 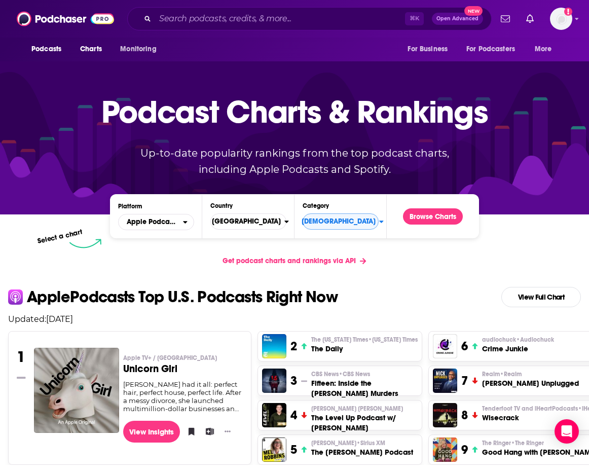 I want to click on button: Open AdvancedNew, so click(x=457, y=19).